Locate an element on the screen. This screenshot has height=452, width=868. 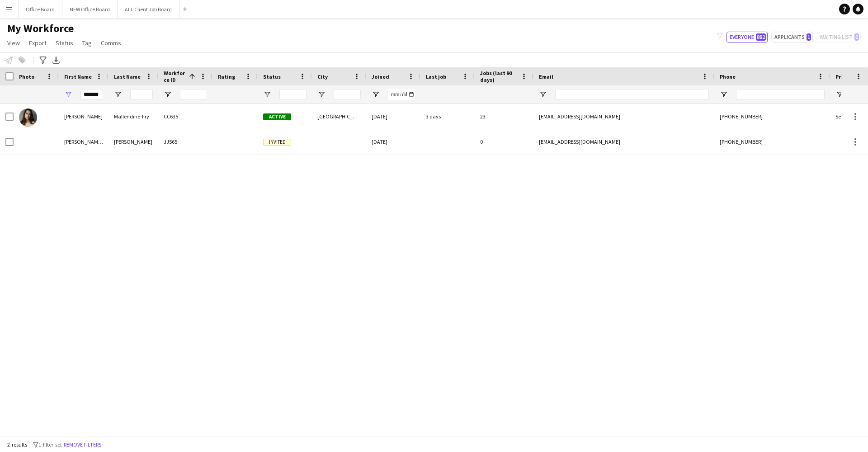
button: Remove filters is located at coordinates (82, 444).